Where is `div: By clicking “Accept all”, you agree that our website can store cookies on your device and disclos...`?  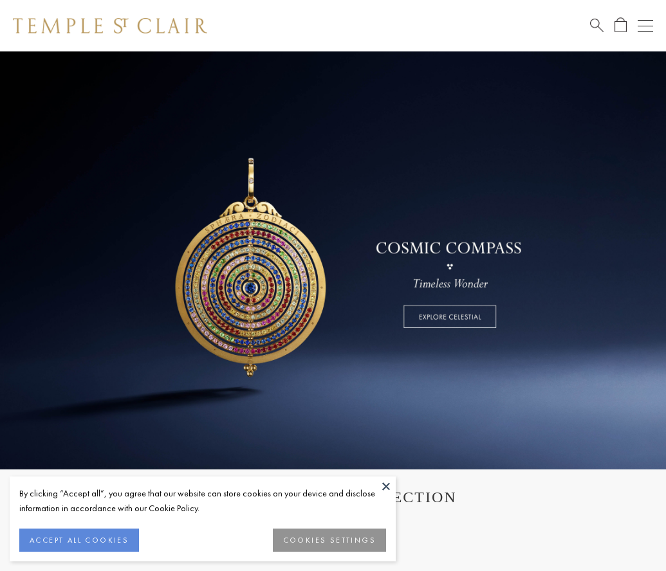
div: By clicking “Accept all”, you agree that our website can store cookies on your device and disclos... is located at coordinates (203, 501).